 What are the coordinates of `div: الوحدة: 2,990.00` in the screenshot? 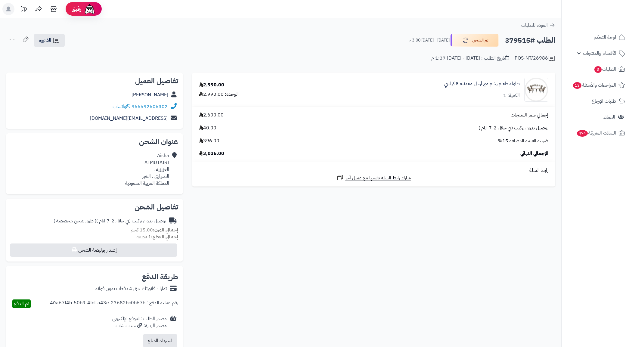 It's located at (219, 94).